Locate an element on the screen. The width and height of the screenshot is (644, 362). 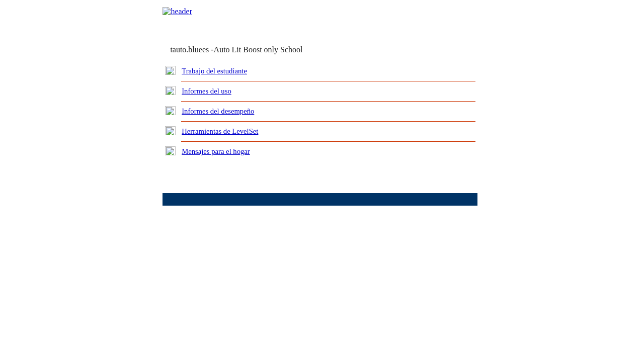
img: header is located at coordinates (177, 12).